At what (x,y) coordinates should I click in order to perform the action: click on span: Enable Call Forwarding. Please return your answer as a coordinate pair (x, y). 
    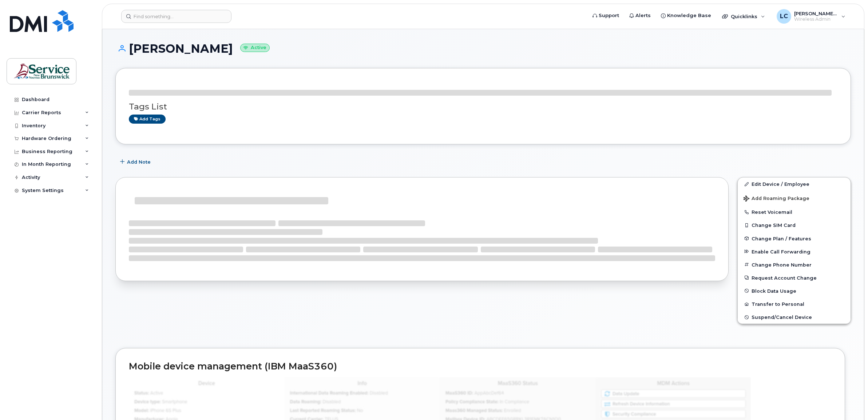
    Looking at the image, I should click on (781, 251).